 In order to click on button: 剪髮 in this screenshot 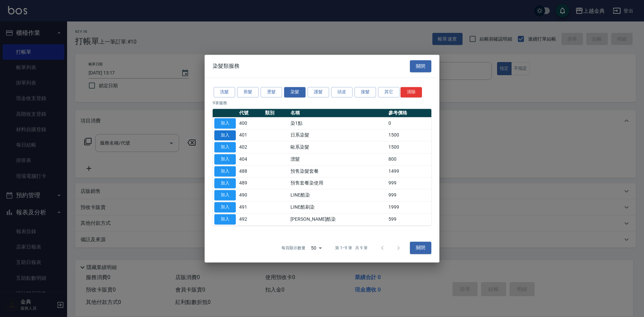, I will do `click(248, 92)`.